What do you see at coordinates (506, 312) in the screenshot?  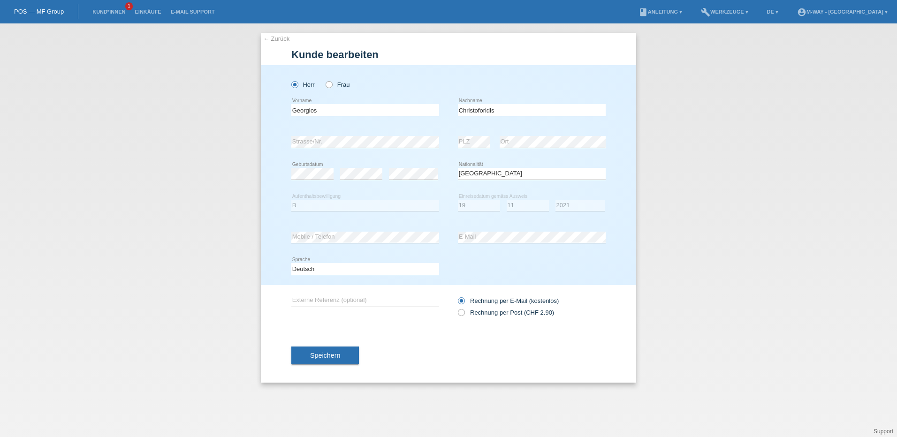 I see `label: Rechnung per Post (CHF 2.90)` at bounding box center [506, 312].